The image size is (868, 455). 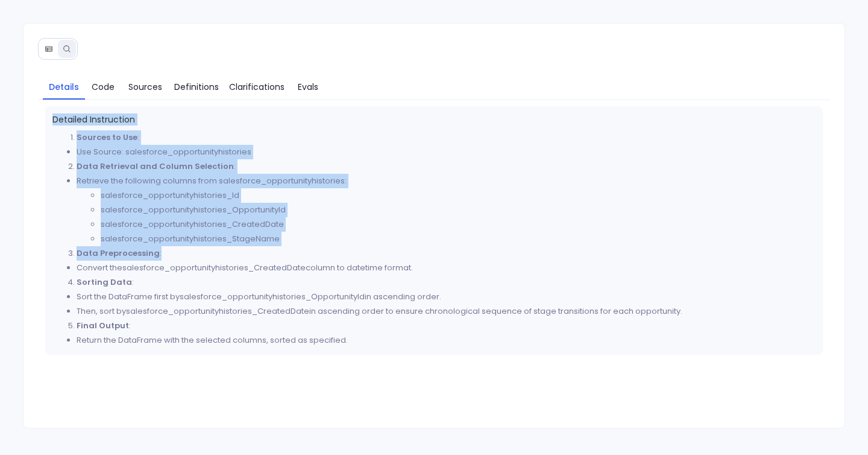 I want to click on span: Sources, so click(x=145, y=87).